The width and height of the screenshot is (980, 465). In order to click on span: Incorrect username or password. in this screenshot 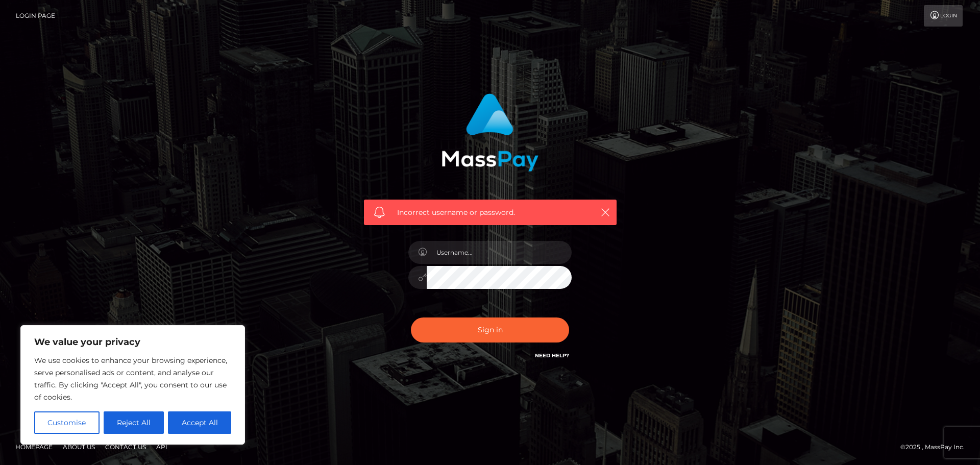, I will do `click(490, 213)`.